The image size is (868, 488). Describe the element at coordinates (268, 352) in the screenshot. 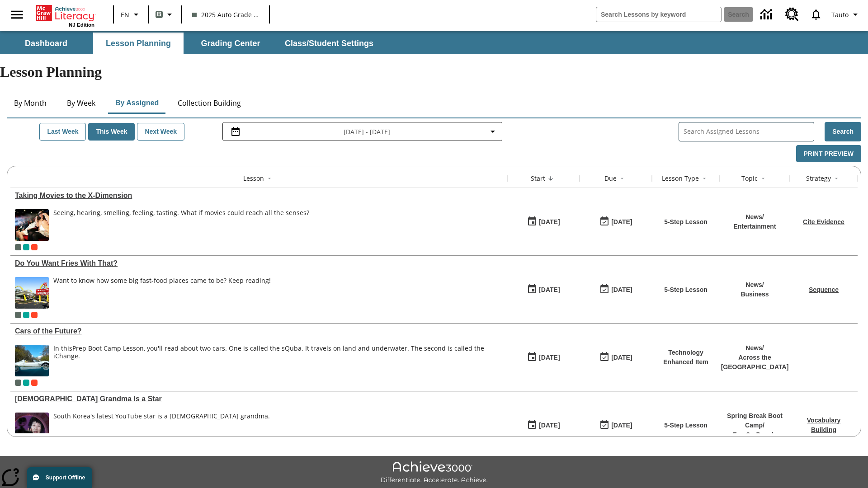

I see `testabrev: Prep Boot Camp Lesson, you'll read about two cars. One is called the sQuba. It travels on land an...` at that location.